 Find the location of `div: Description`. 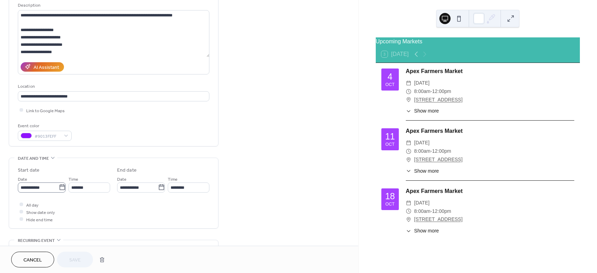

div: Description is located at coordinates (113, 5).